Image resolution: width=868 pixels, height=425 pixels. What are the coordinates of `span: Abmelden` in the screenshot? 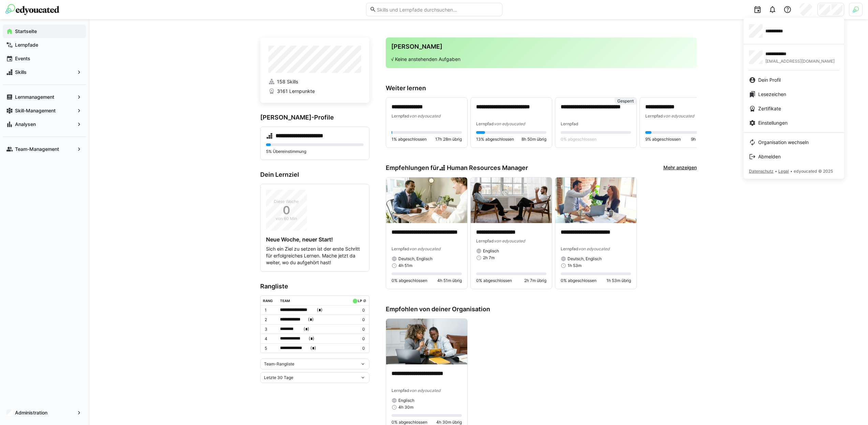 It's located at (769, 157).